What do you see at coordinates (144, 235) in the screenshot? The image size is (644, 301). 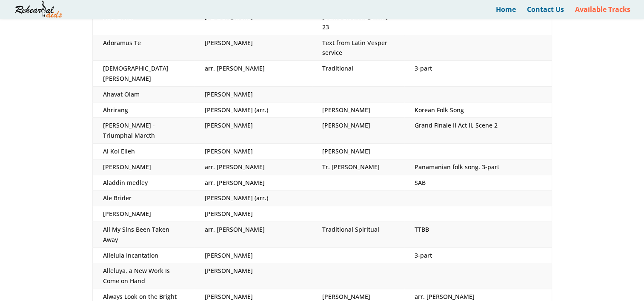 I see `td: All My Sins Been Taken Away` at bounding box center [144, 235].